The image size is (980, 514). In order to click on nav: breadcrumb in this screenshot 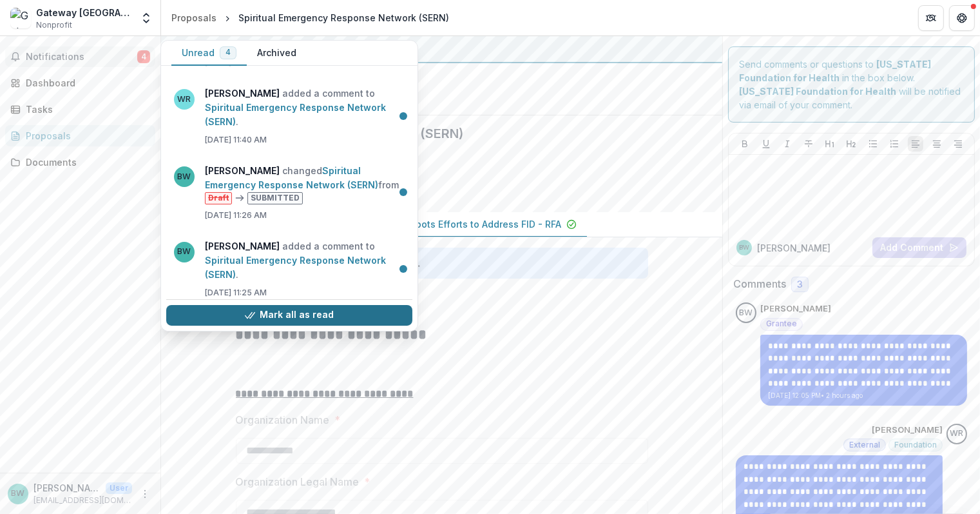, I will do `click(310, 17)`.